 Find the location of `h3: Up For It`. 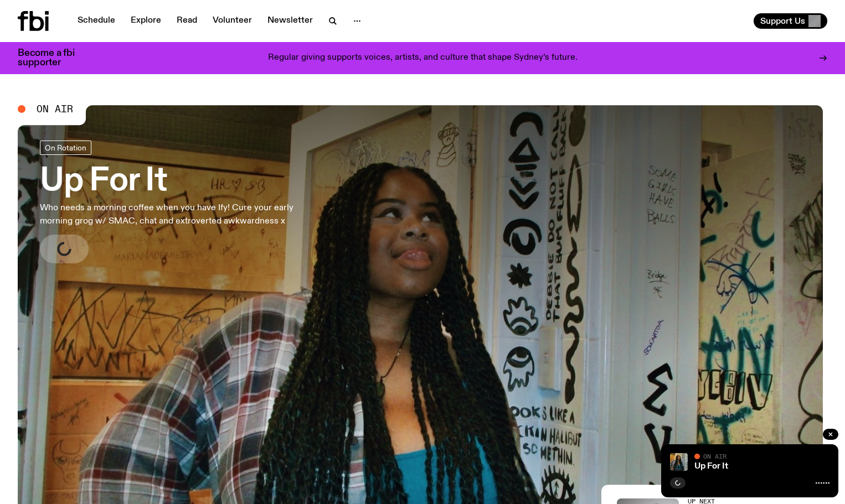

h3: Up For It is located at coordinates (182, 182).